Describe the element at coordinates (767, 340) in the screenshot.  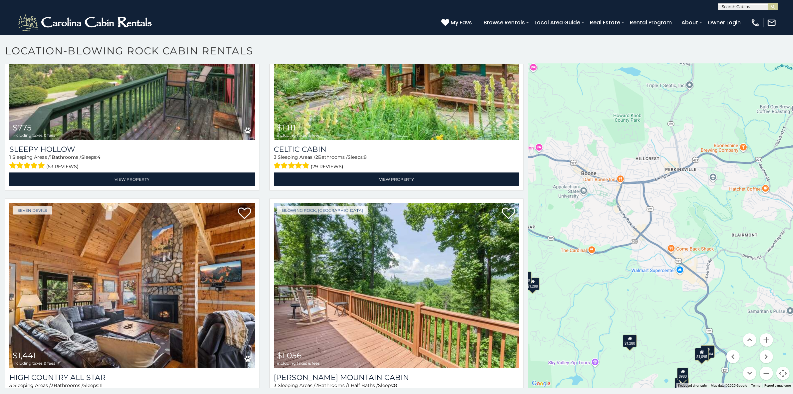
I see `button: Zoom in` at that location.